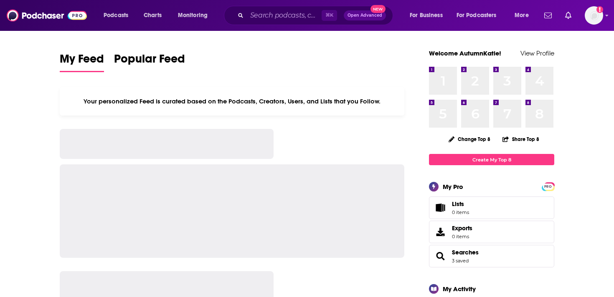 This screenshot has height=297, width=614. I want to click on input: Search podcasts, credits, & more..., so click(284, 15).